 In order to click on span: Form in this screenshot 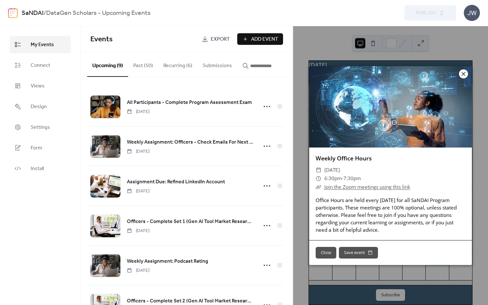, I will do `click(36, 148)`.